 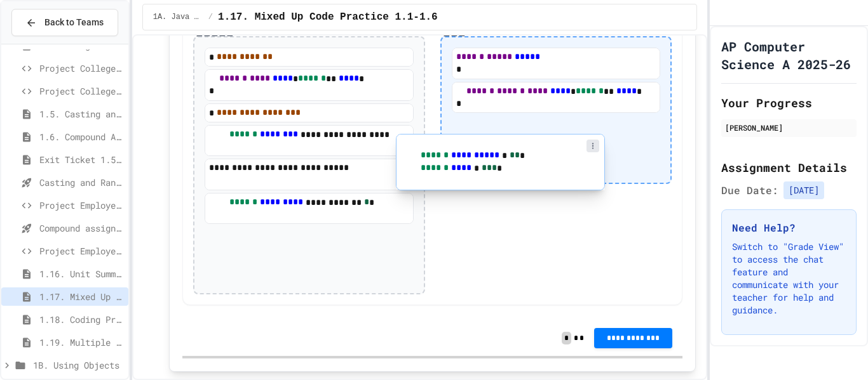 I want to click on span: Project CollegeSearch, so click(x=81, y=68).